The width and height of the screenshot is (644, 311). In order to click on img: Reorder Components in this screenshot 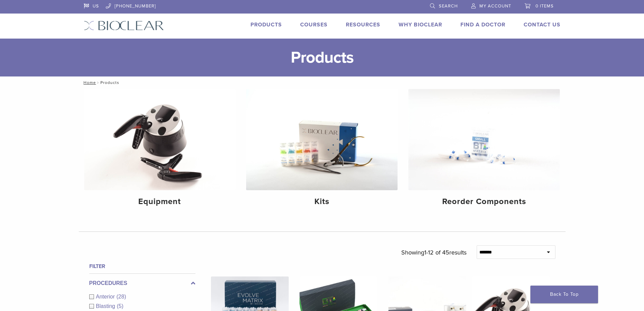, I will do `click(484, 139)`.